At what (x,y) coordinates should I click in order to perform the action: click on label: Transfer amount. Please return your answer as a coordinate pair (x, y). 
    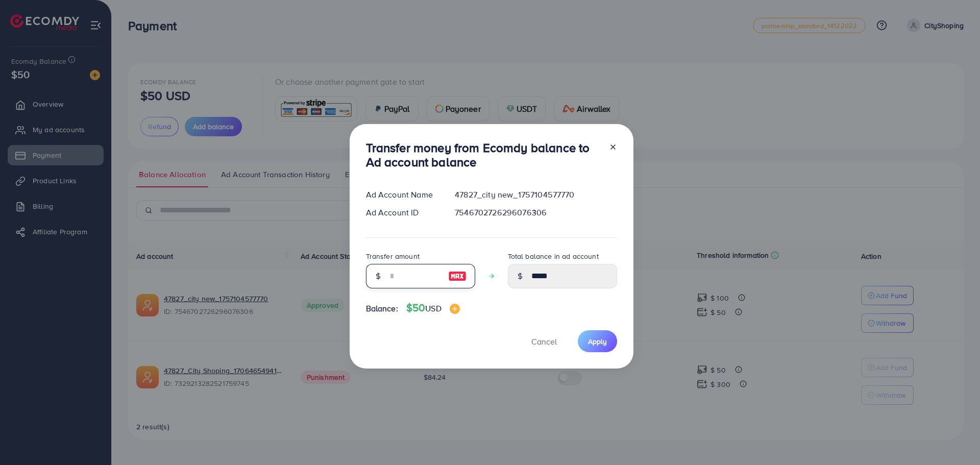
    Looking at the image, I should click on (393, 256).